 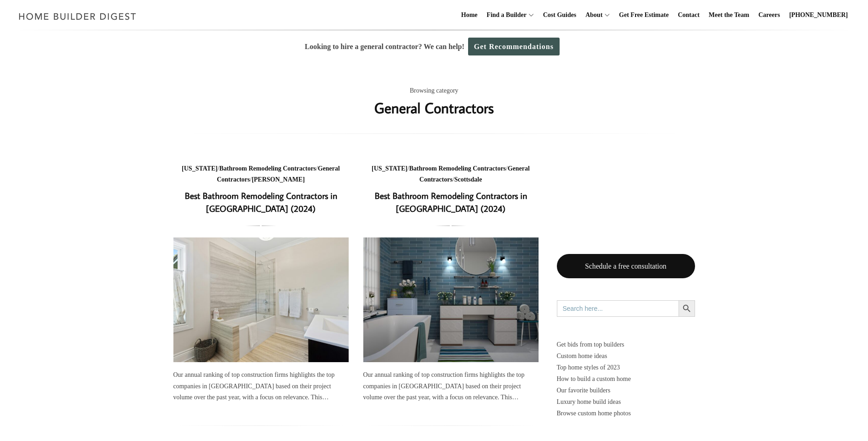 I want to click on p: Our favorite builders, so click(x=626, y=390).